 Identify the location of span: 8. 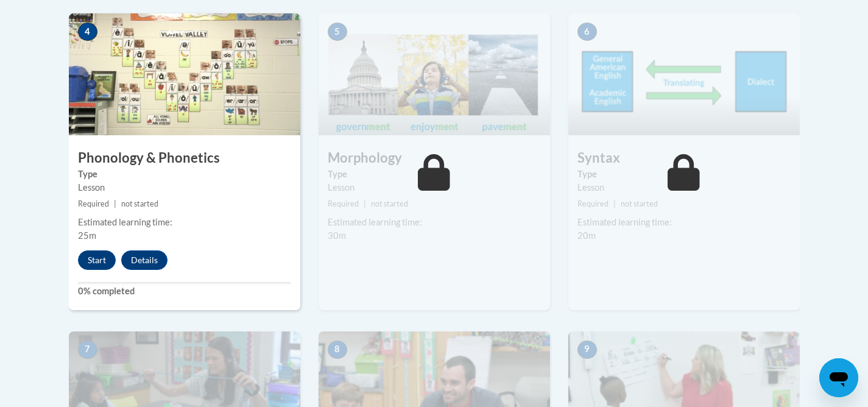
(338, 349).